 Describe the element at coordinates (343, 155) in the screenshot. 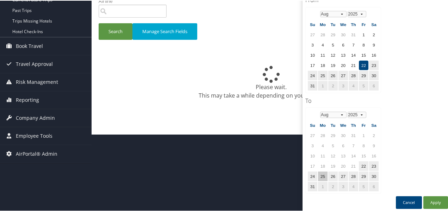

I see `td: 13` at that location.